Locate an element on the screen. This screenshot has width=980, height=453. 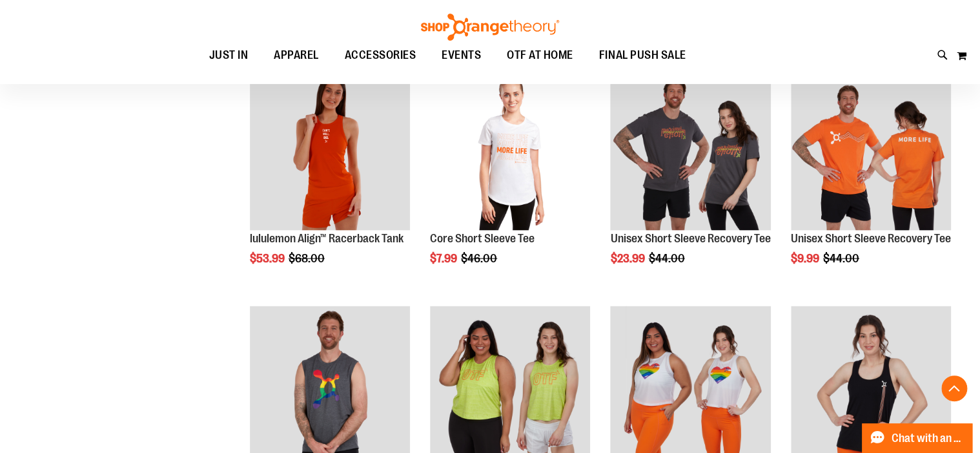
span: Chat with an Expert is located at coordinates (927, 438).